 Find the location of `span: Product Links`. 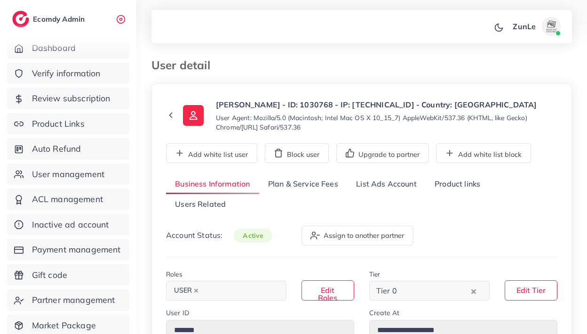

span: Product Links is located at coordinates (58, 124).